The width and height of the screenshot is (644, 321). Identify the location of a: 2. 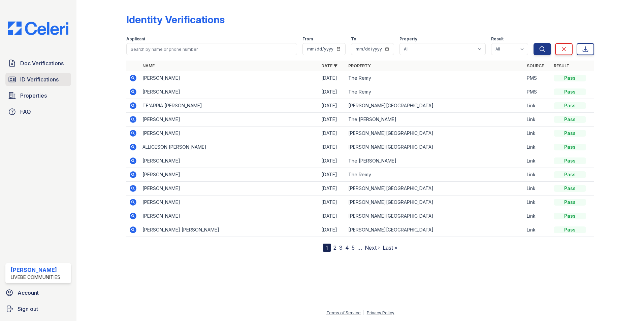
(335, 247).